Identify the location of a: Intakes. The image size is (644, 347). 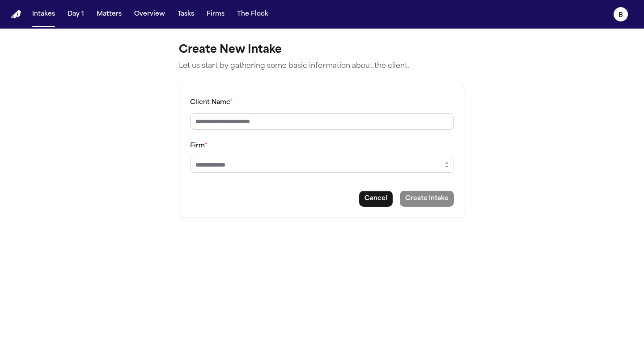
(43, 14).